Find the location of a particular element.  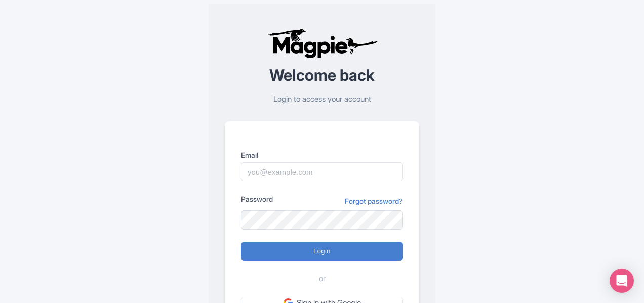

label: Password is located at coordinates (257, 199).